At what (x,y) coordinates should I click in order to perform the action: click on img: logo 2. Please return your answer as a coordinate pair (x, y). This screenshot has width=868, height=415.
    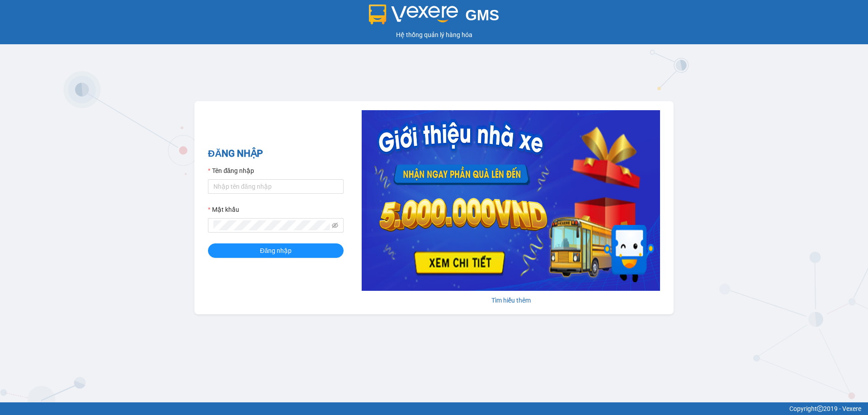
    Looking at the image, I should click on (414, 14).